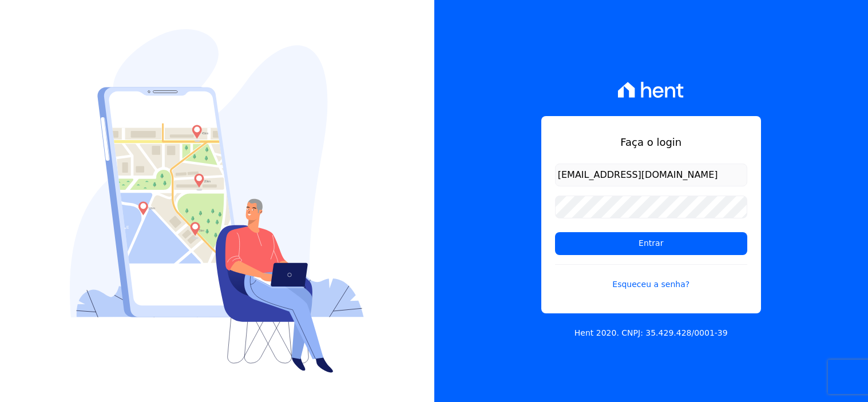 This screenshot has height=402, width=868. Describe the element at coordinates (217, 201) in the screenshot. I see `img: Login` at that location.